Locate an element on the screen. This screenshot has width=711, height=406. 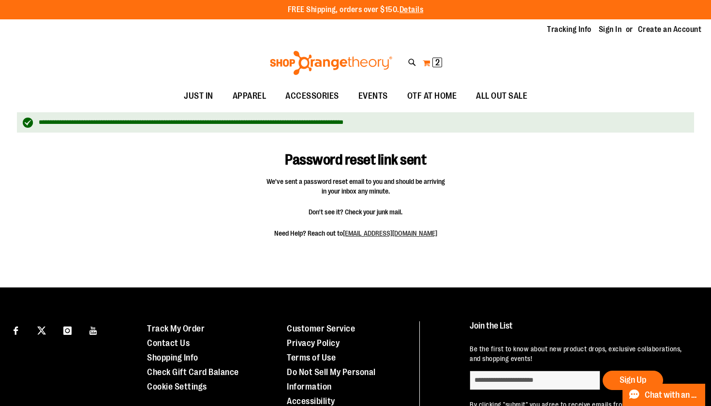
a: Check Gift Card Balance is located at coordinates (193, 372).